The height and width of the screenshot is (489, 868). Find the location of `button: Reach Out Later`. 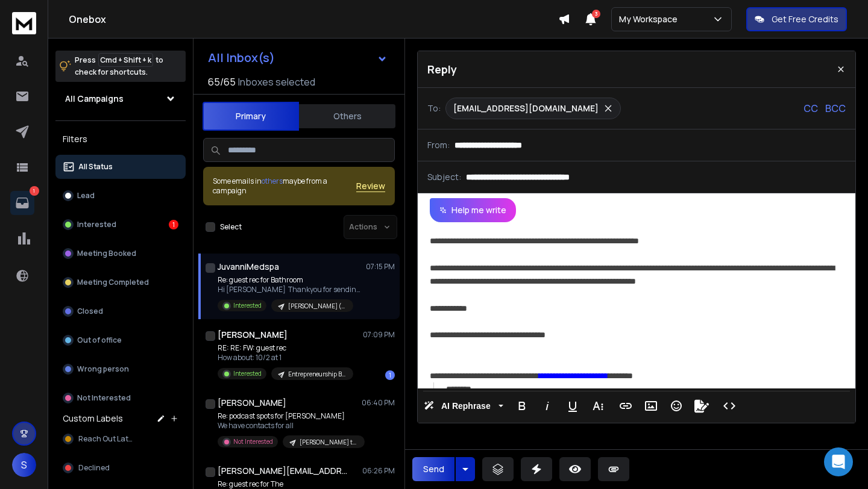

button: Reach Out Later is located at coordinates (120, 439).